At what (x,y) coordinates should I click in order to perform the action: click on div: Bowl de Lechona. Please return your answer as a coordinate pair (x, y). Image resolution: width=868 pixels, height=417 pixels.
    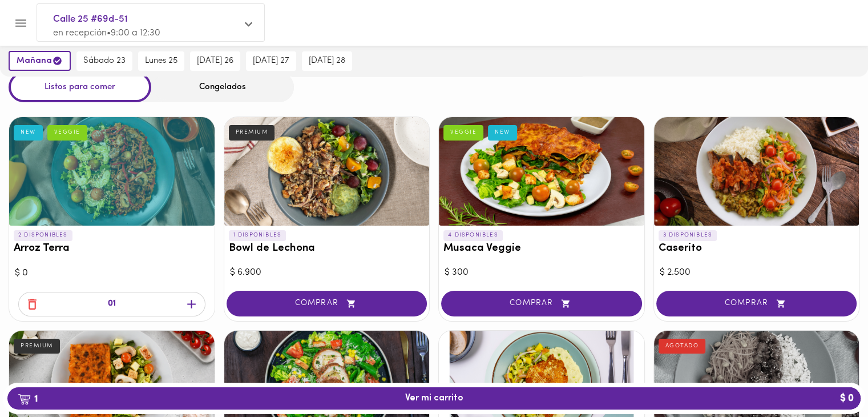
    Looking at the image, I should click on (327, 171).